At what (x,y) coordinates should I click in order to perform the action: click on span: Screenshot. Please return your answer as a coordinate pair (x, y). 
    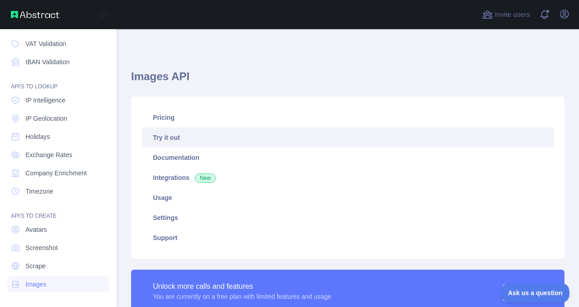
    Looking at the image, I should click on (41, 248).